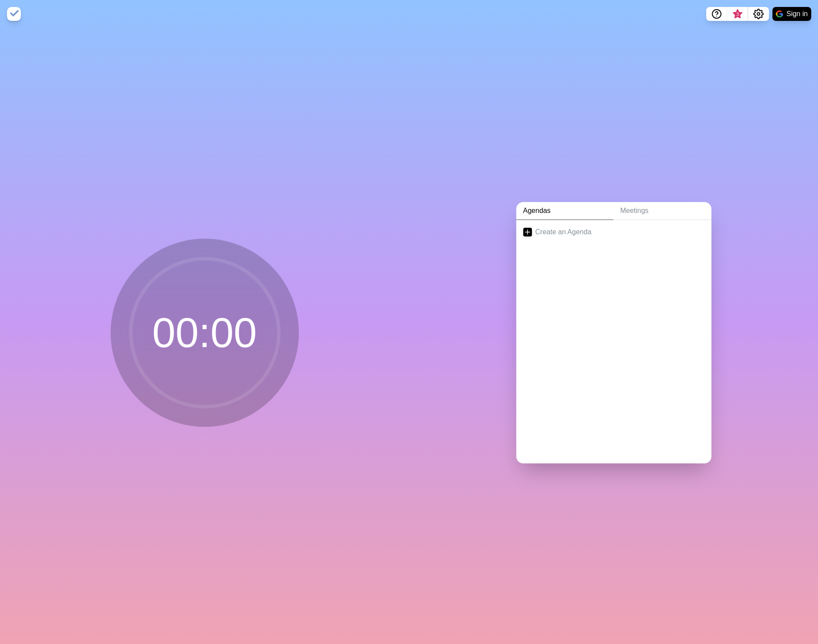 This screenshot has width=818, height=644. I want to click on button: Sign in, so click(791, 14).